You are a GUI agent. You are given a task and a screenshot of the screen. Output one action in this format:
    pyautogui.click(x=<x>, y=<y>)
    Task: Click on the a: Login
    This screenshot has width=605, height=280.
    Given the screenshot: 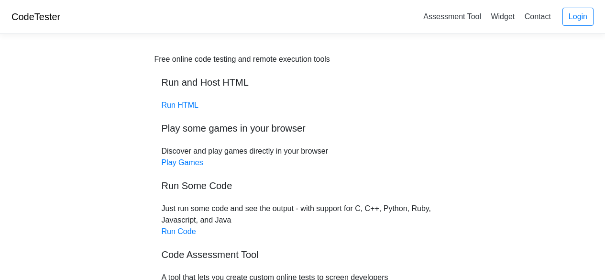 What is the action you would take?
    pyautogui.click(x=578, y=17)
    